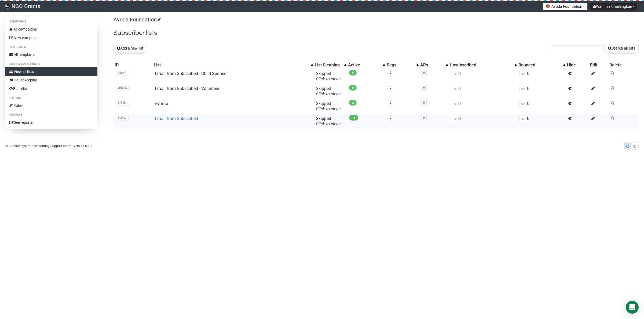 This screenshot has height=319, width=644. Describe the element at coordinates (598, 65) in the screenshot. I see `div: Edit` at that location.